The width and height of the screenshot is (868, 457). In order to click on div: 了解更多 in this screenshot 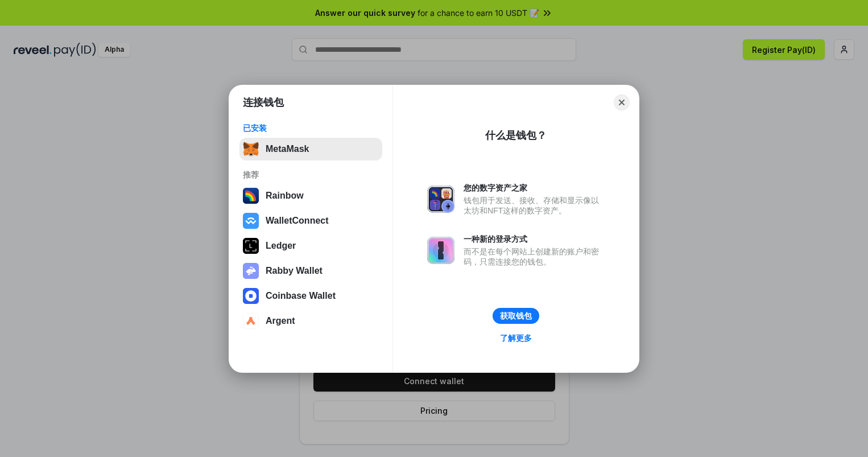, I will do `click(516, 338)`.